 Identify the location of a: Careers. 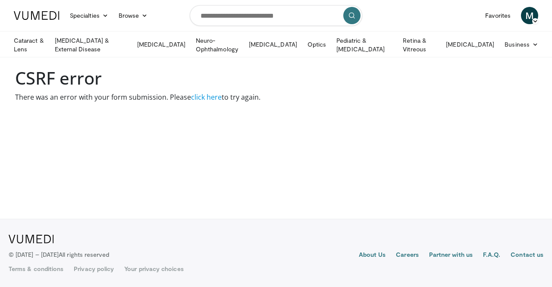
(407, 255).